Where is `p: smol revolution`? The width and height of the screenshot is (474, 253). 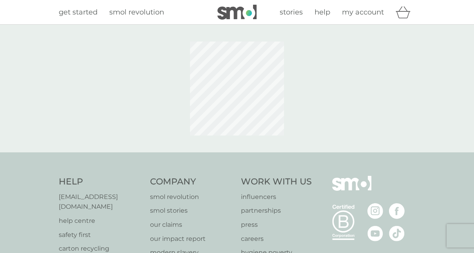 p: smol revolution is located at coordinates (192, 197).